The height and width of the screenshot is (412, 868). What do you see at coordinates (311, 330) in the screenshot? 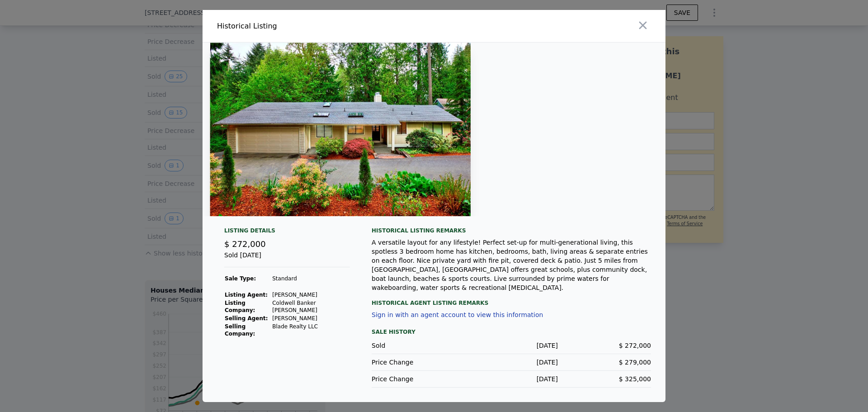
I see `td: Blade Realty LLC` at bounding box center [311, 330].